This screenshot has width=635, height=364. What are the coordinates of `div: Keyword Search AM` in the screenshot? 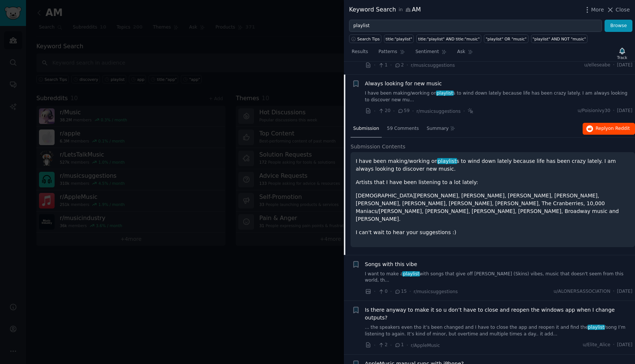 It's located at (385, 10).